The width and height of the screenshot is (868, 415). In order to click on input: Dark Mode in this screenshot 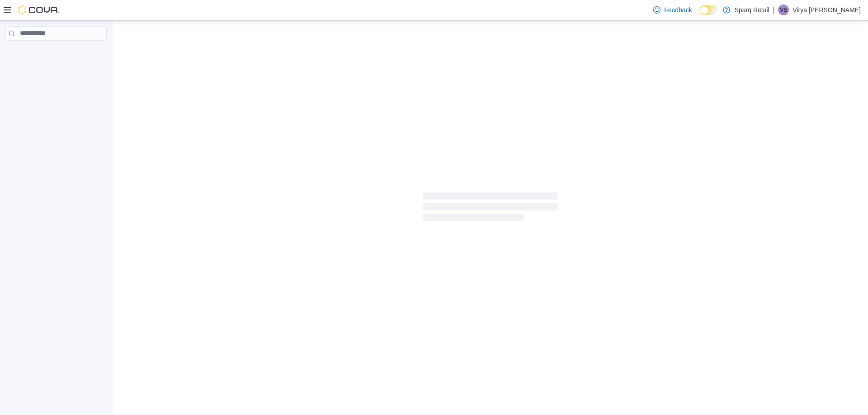, I will do `click(709, 10)`.